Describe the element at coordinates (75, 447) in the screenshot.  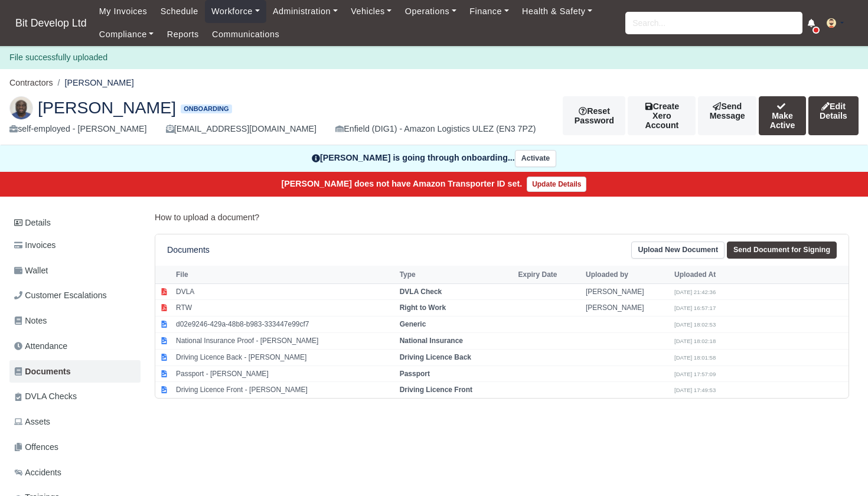
I see `a: Offences` at that location.